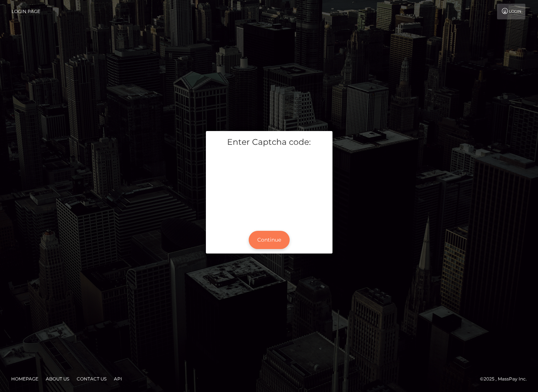 Image resolution: width=538 pixels, height=392 pixels. I want to click on a: API, so click(118, 378).